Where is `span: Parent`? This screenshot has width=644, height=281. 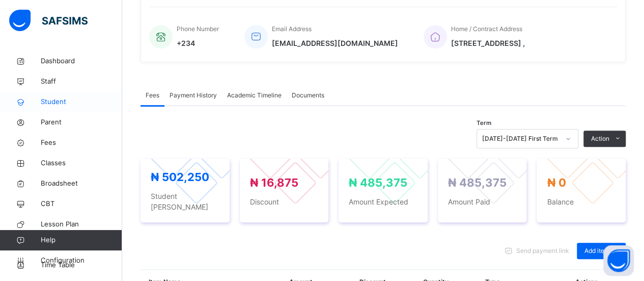
span: Parent is located at coordinates (82, 123).